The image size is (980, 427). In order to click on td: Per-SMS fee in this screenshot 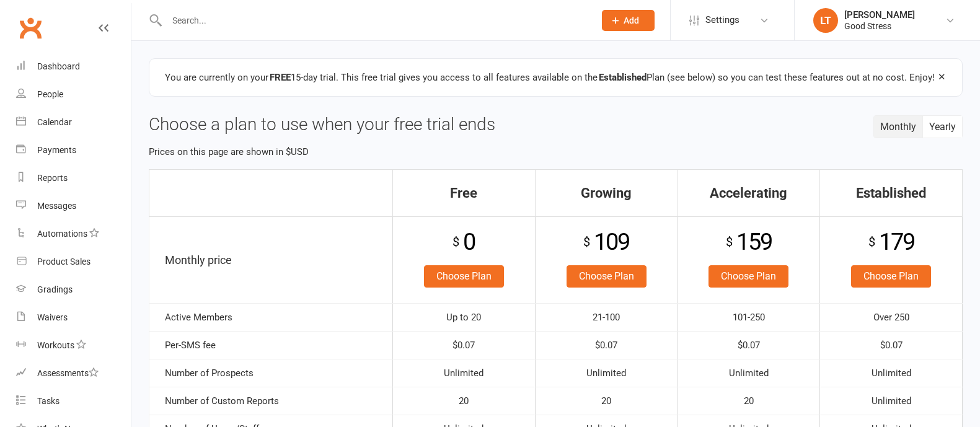, I will do `click(270, 345)`.